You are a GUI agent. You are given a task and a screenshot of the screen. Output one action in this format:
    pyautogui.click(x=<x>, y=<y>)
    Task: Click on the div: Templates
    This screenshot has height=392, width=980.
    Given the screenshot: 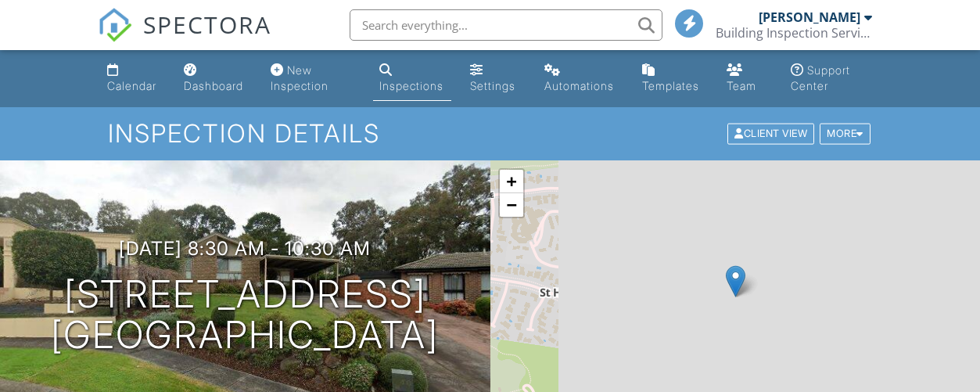 What is the action you would take?
    pyautogui.click(x=671, y=85)
    